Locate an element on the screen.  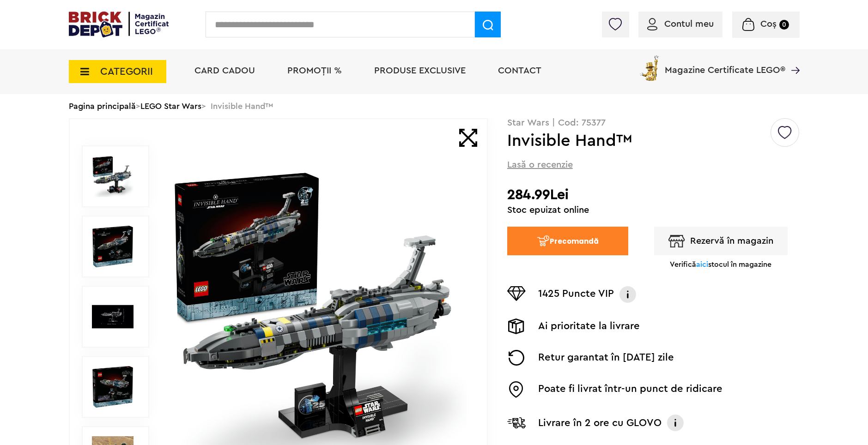
a: Magazine Certificate LEGO® is located at coordinates (792, 58).